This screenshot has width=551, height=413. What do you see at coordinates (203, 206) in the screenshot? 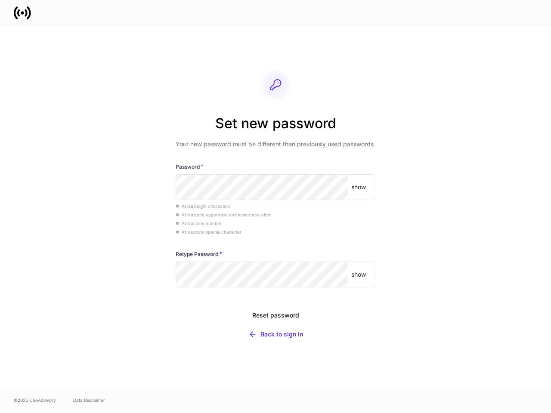
I see `span: At least eight characters` at bounding box center [203, 206].